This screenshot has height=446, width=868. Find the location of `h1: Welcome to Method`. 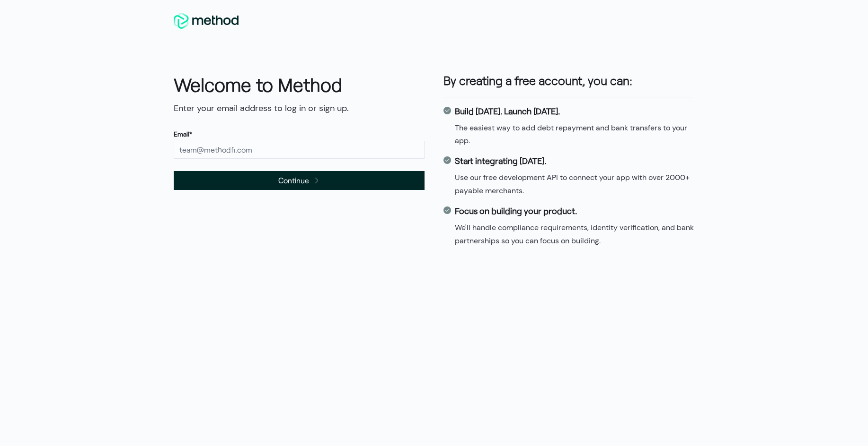

h1: Welcome to Method is located at coordinates (299, 85).